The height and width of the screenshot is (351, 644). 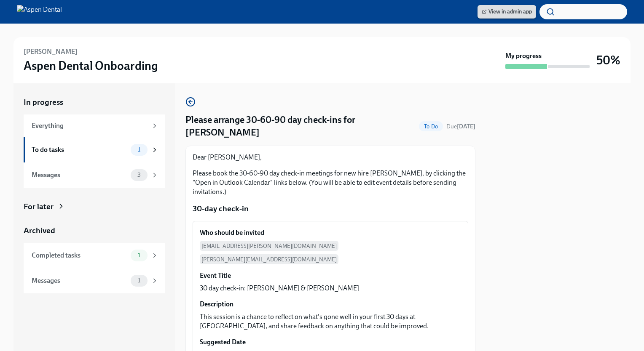 I want to click on h6: Description, so click(x=217, y=304).